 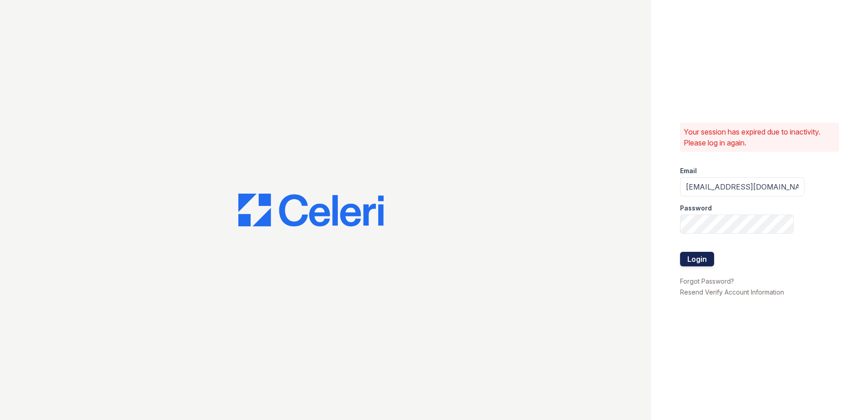 I want to click on img: CE_Logo_Blue-a8612792a0a2168367f1c8372b55b34899dd931a85d93a1a3d3e32e68fde9ad4.png, so click(x=311, y=210).